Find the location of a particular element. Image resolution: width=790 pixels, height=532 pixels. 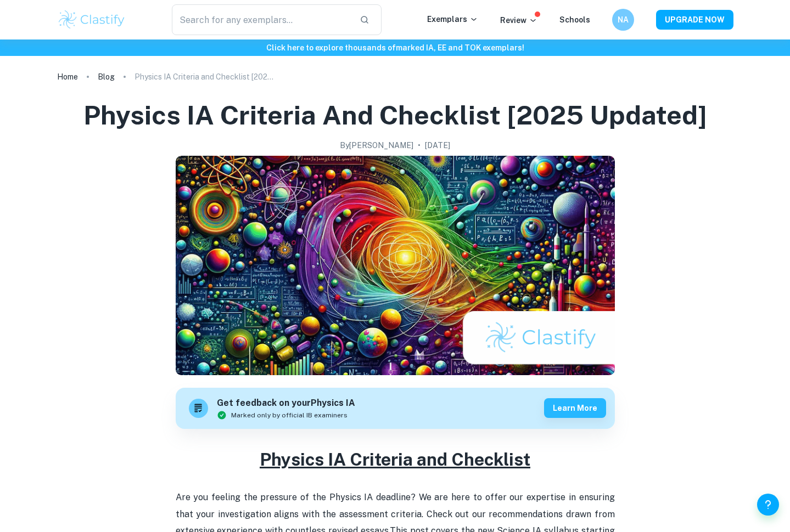

h6: Get feedback on your Physics IA is located at coordinates (286, 403).